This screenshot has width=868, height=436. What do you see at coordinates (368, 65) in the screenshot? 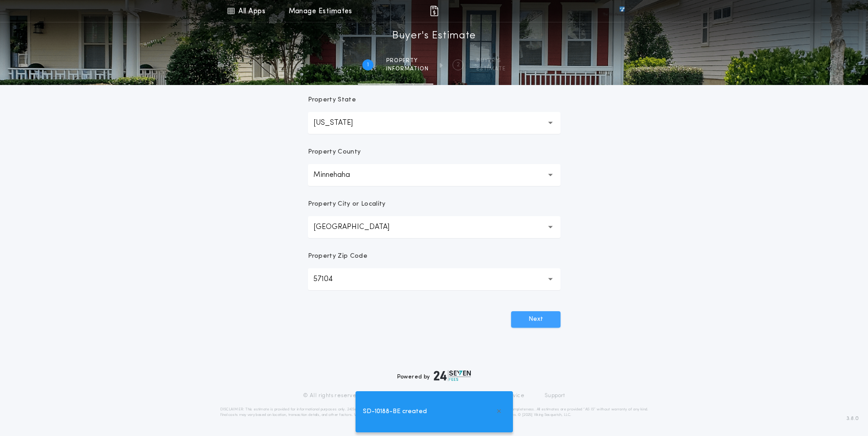
I see `h2: 1` at bounding box center [368, 65].